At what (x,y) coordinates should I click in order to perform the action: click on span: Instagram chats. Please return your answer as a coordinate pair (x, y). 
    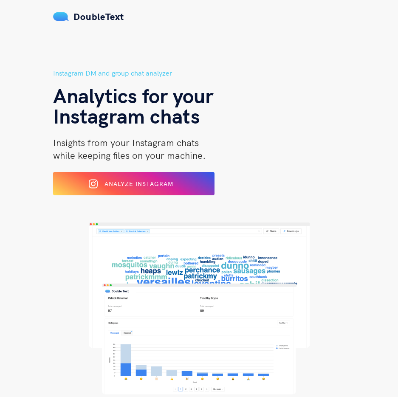
    Looking at the image, I should click on (126, 116).